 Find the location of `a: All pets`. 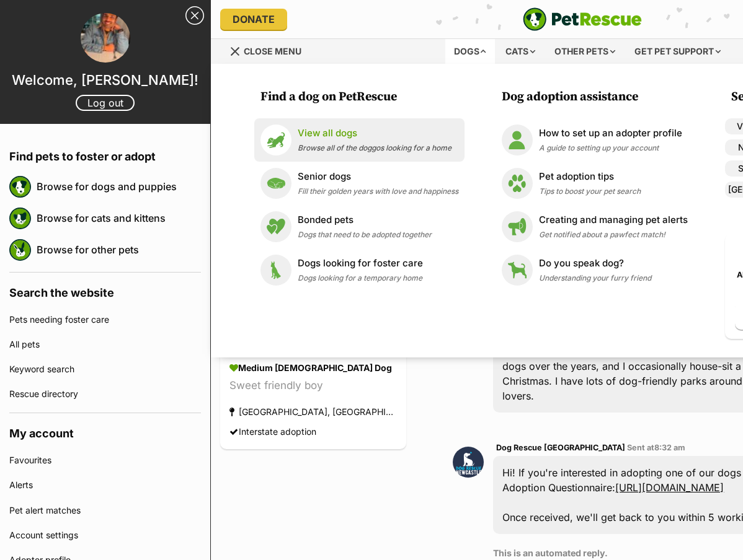

a: All pets is located at coordinates (105, 345).